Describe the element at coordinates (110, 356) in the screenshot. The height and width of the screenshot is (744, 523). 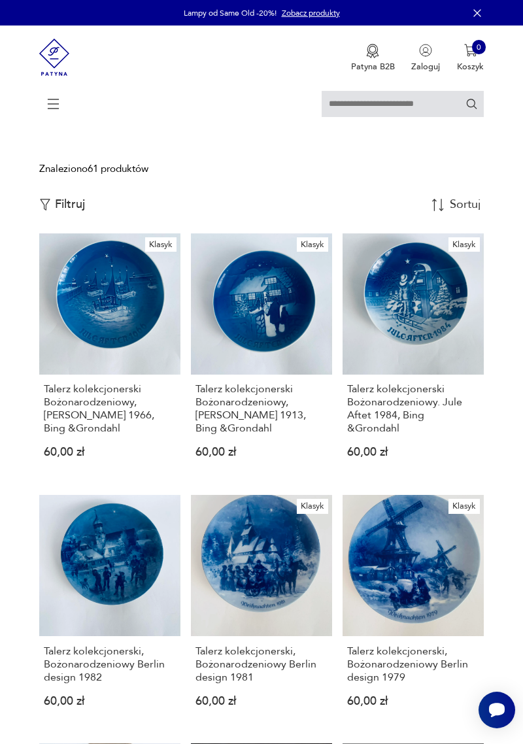
I see `a: KlasykTalerz kolekcjonerski Bożonarodzeniowy, Jule Aftet 1966, Bing &GrondahlTalerz kolekcjonersk...` at that location.